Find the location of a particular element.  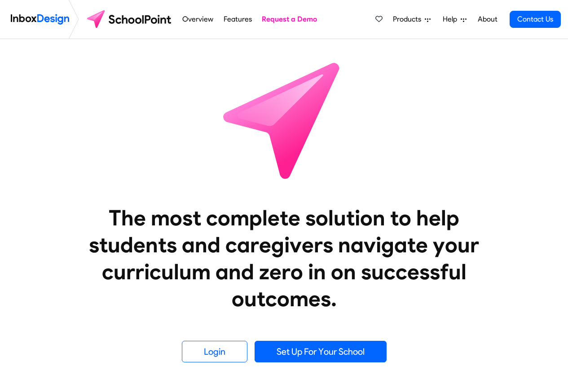

a: Request a Demo is located at coordinates (289, 20).